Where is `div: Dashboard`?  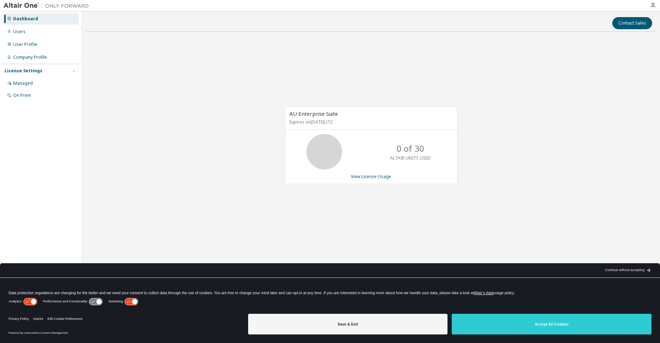 div: Dashboard is located at coordinates (26, 19).